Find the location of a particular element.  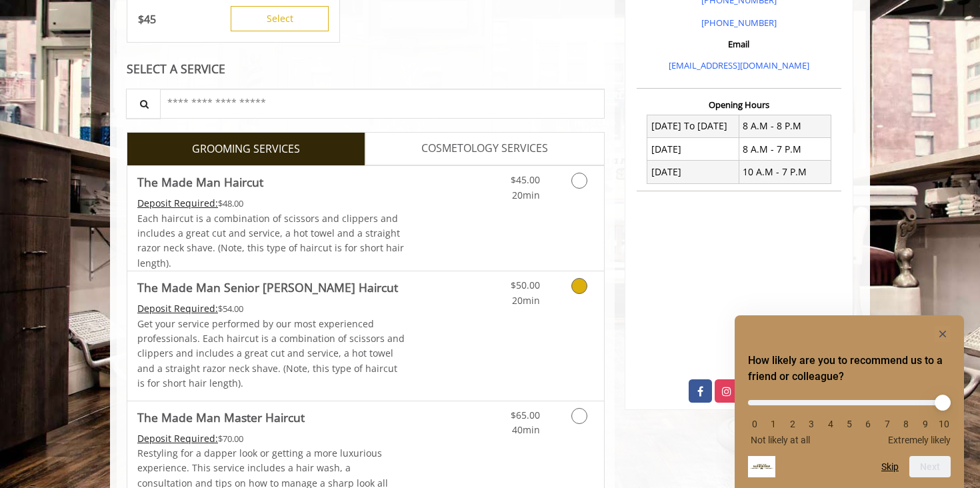

span: $50.00 is located at coordinates (525, 285).